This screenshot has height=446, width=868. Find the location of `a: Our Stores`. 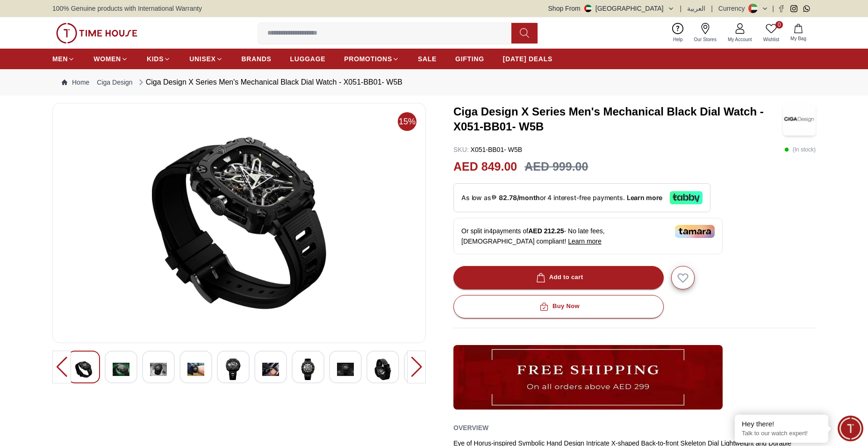

a: Our Stores is located at coordinates (706, 33).